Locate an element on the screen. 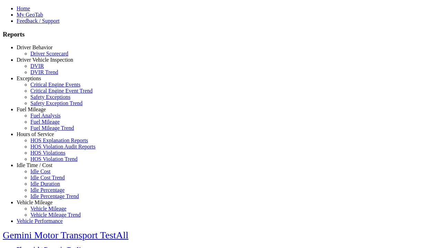 This screenshot has height=248, width=442. a: Idle Percentage is located at coordinates (47, 190).